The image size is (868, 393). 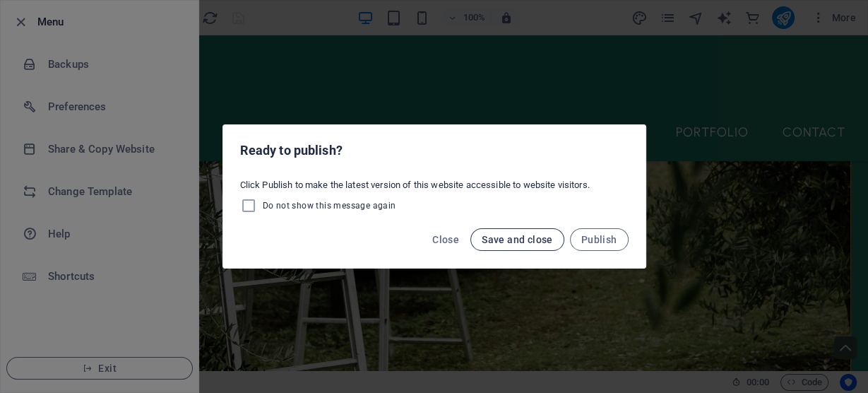 I want to click on span: Close, so click(x=445, y=239).